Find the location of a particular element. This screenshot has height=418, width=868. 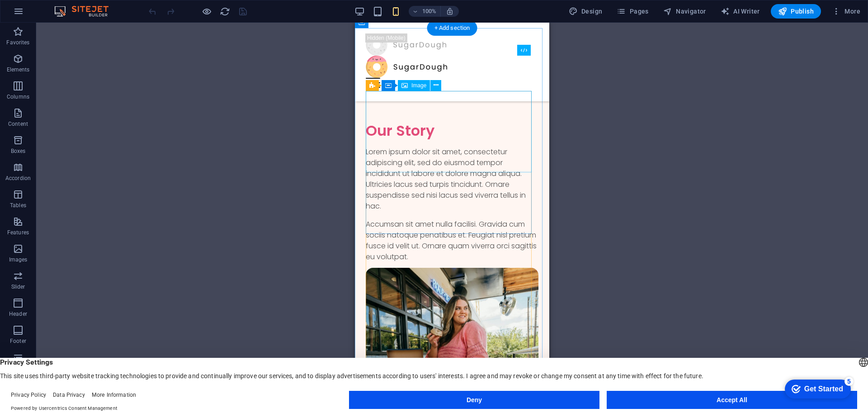

p: Tables is located at coordinates (18, 206).